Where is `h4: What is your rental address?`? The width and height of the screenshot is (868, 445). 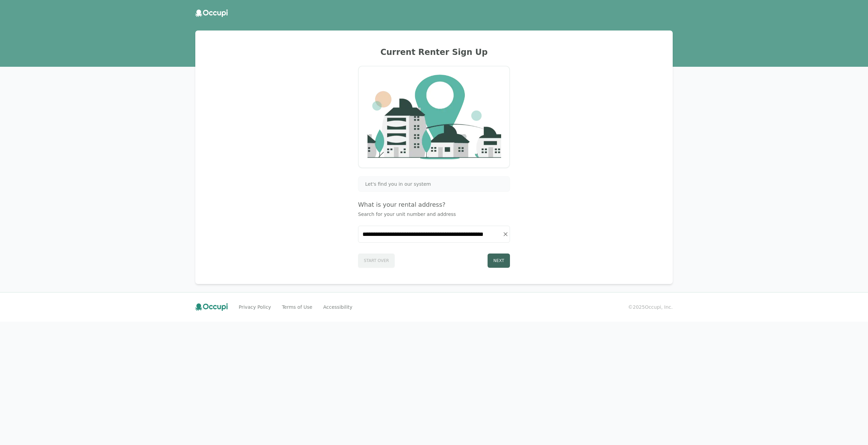 h4: What is your rental address? is located at coordinates (434, 205).